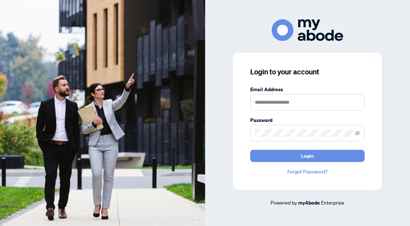 The width and height of the screenshot is (410, 226). What do you see at coordinates (284, 202) in the screenshot?
I see `span: Powered by` at bounding box center [284, 202].